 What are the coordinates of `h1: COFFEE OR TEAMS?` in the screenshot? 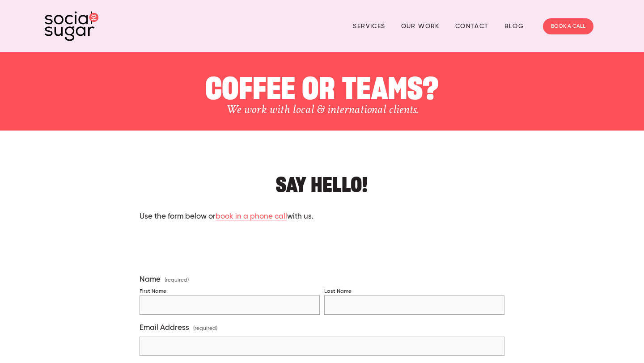 It's located at (322, 84).